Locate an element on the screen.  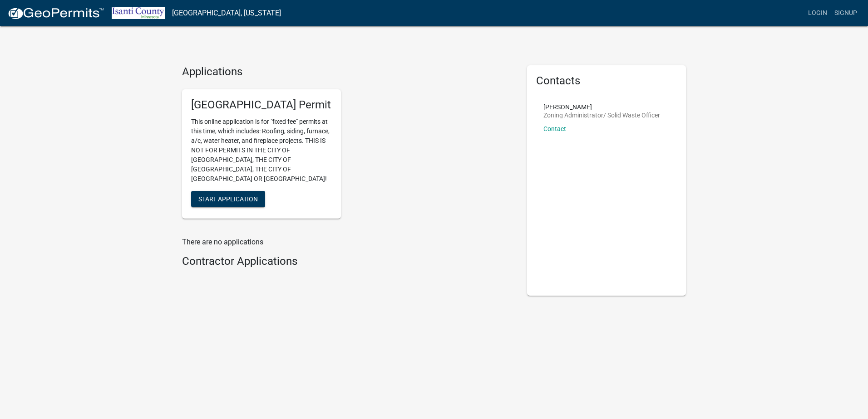
h4: Contractor Applications is located at coordinates (348, 261).